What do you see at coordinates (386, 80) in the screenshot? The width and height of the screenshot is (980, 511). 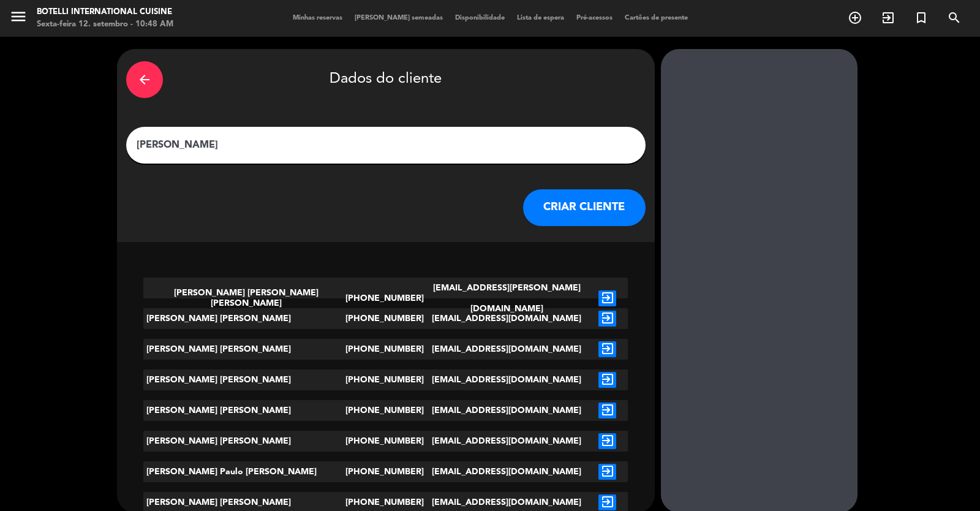 I see `div: Dados do cliente` at bounding box center [386, 80].